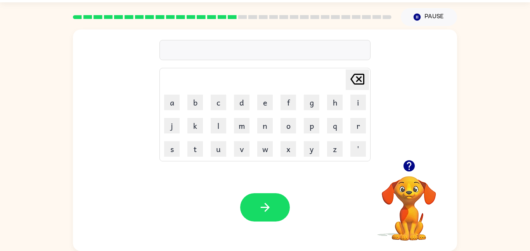 This screenshot has height=251, width=530. I want to click on button: l, so click(219, 126).